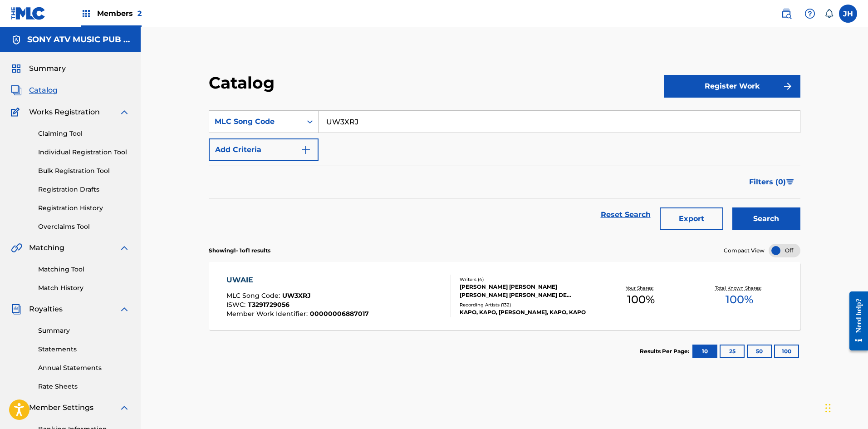  I want to click on div: Help, so click(810, 14).